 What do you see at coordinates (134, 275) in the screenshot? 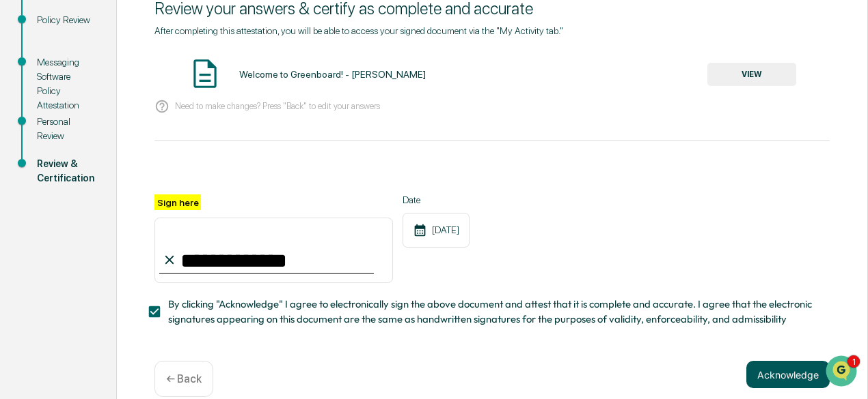
I see `a: 🗄️Attestations` at bounding box center [134, 275].